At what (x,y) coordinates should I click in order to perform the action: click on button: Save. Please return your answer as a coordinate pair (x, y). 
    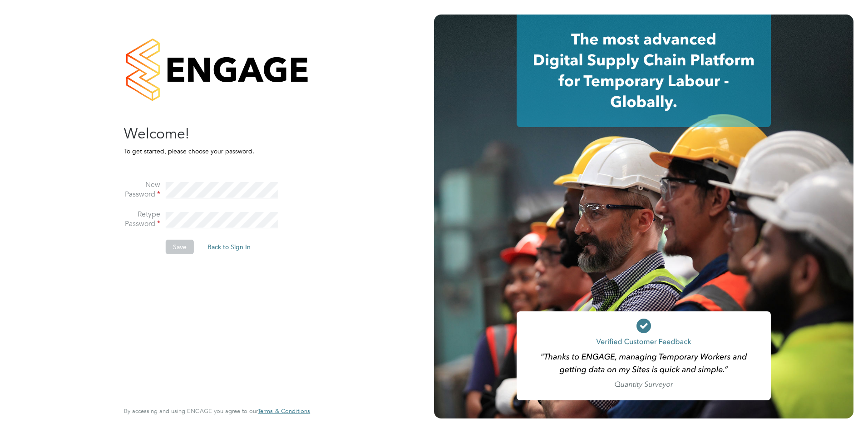
    Looking at the image, I should click on (180, 247).